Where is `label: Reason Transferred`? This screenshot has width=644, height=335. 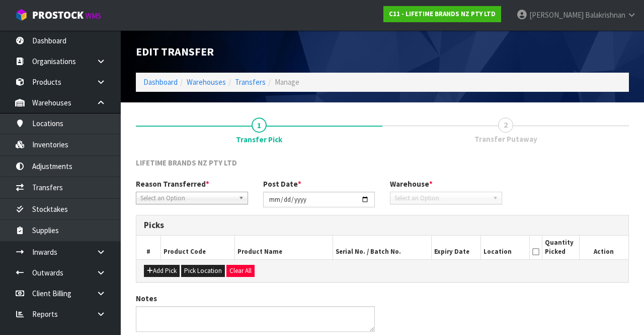
label: Reason Transferred is located at coordinates (173, 184).